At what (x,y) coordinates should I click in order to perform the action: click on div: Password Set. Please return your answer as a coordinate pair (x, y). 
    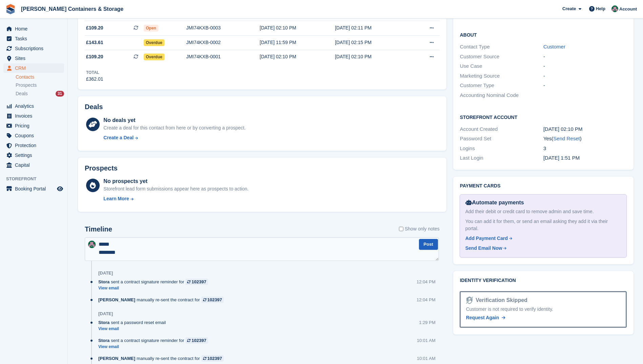
    Looking at the image, I should click on (502, 138).